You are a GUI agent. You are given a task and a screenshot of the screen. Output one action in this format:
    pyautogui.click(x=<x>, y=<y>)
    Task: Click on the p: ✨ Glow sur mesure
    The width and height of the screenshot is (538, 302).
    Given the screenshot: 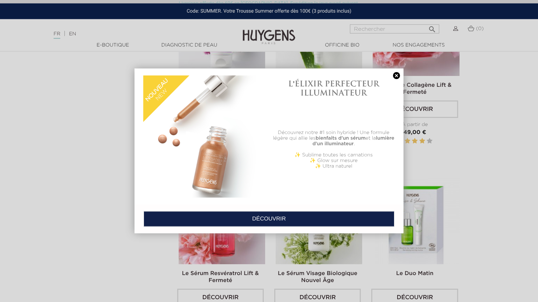 What is the action you would take?
    pyautogui.click(x=334, y=161)
    